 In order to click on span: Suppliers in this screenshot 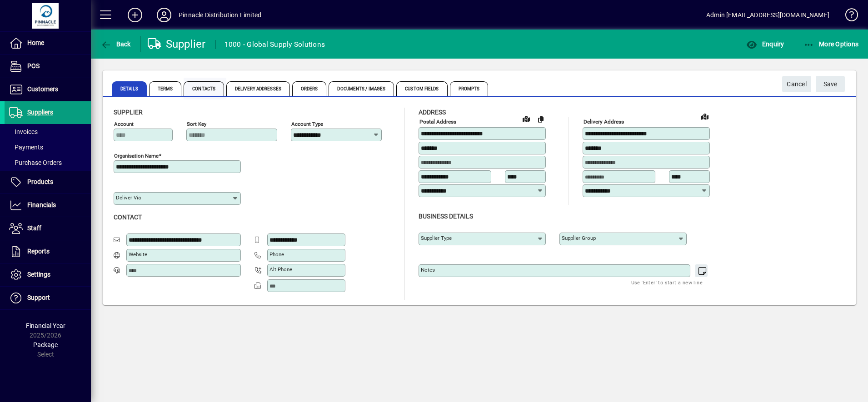, I will do `click(40, 112)`.